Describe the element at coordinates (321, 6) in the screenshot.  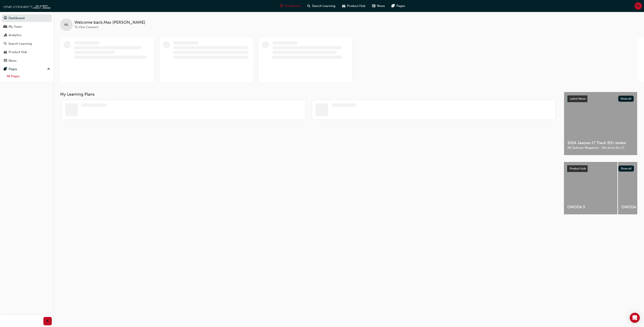
I see `a: search-iconSearch Learning` at that location.